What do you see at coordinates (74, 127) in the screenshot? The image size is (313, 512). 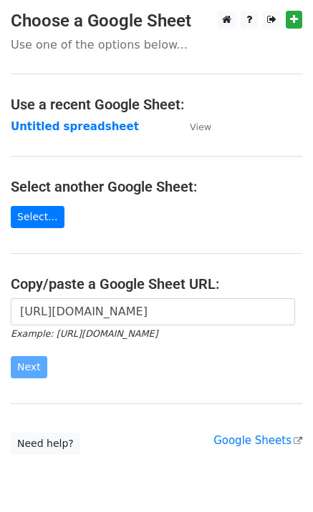 I see `strong: Untitled spreadsheet` at bounding box center [74, 127].